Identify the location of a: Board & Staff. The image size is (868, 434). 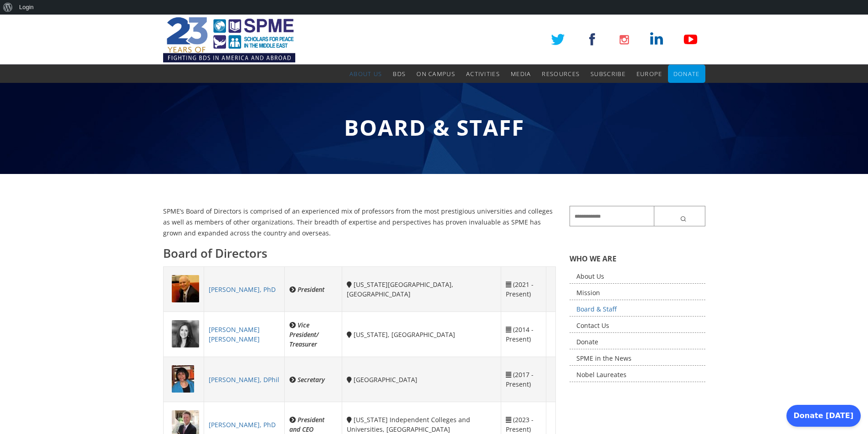
(637, 309).